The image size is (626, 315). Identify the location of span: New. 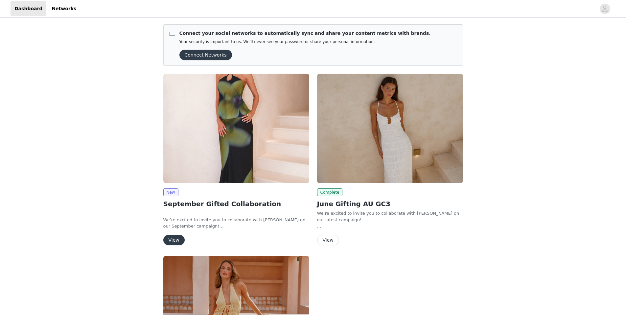
(171, 192).